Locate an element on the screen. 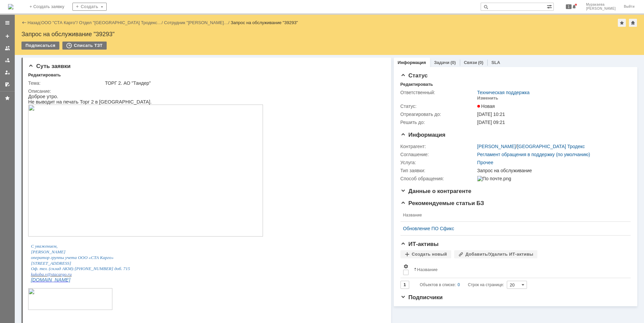 This screenshot has width=644, height=323. a: ООО "СТА Карго" is located at coordinates (59, 23).